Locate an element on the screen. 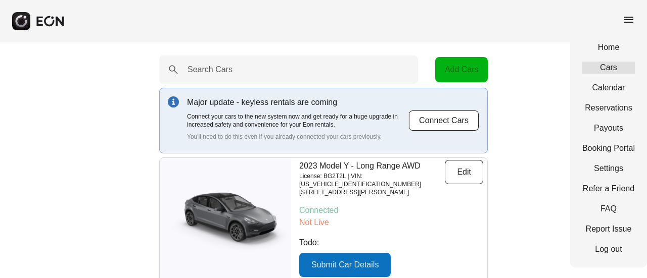  button: Submit Car Details is located at coordinates (345, 265).